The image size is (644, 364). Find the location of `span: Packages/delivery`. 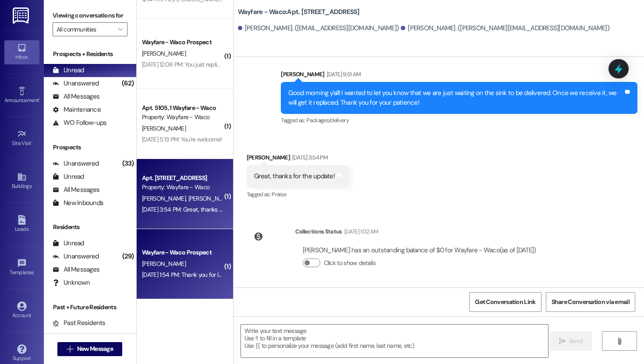

span: Packages/delivery is located at coordinates (327, 120).